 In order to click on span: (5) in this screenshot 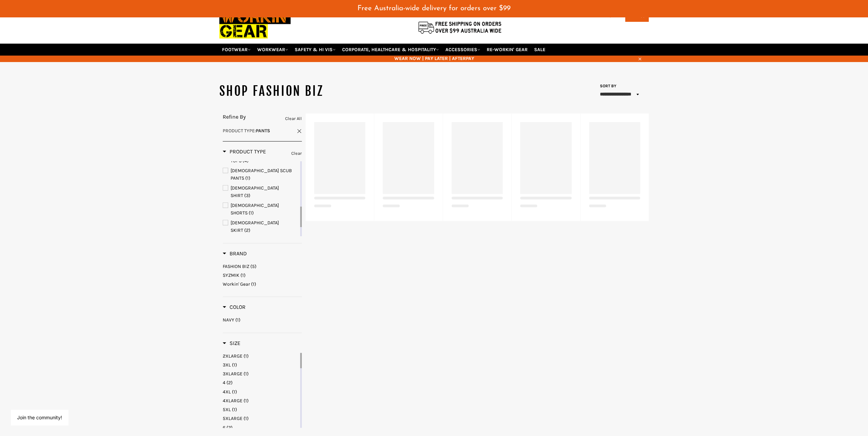, I will do `click(253, 267)`.